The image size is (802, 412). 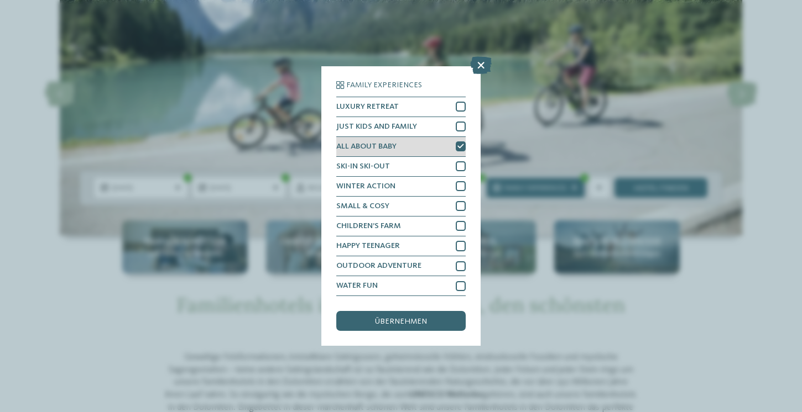 What do you see at coordinates (384, 85) in the screenshot?
I see `span: Family Experiences` at bounding box center [384, 85].